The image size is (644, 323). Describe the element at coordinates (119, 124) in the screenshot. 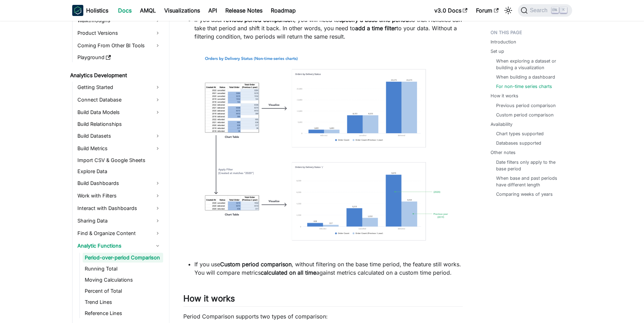

I see `a: Build Relationships` at that location.